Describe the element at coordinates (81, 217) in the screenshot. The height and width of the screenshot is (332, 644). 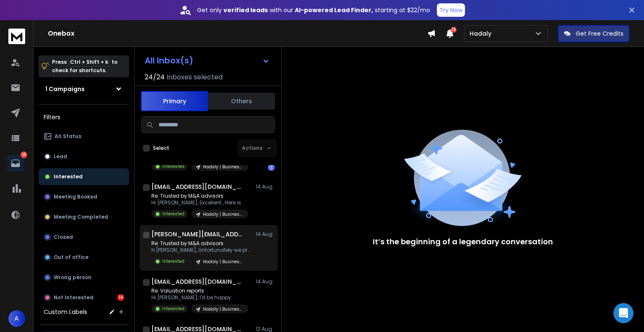
I see `p: Meeting Completed` at that location.